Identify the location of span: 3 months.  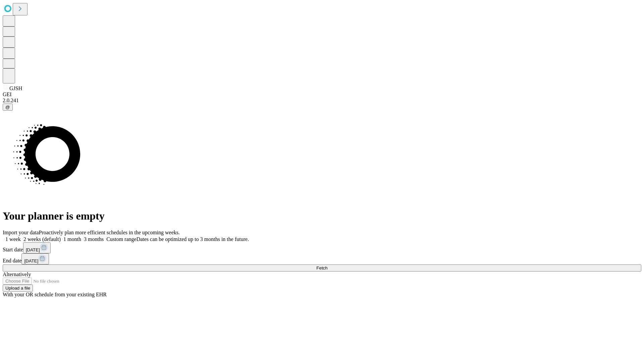
(94, 239).